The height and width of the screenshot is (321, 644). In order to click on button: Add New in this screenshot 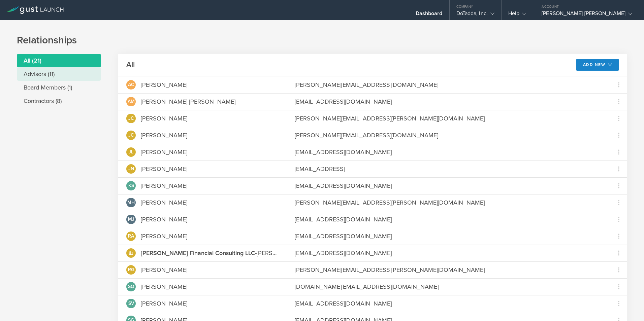, I will do `click(597, 65)`.